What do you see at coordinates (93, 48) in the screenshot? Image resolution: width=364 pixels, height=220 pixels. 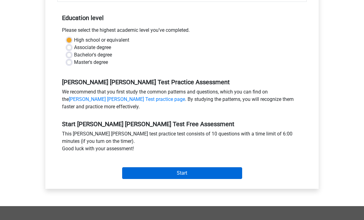 I see `label: Associate degree` at bounding box center [93, 48].